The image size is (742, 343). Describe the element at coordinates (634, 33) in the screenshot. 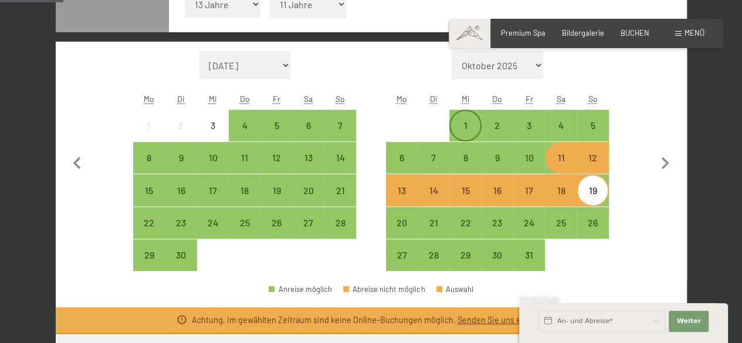

I see `a: BUCHEN` at that location.